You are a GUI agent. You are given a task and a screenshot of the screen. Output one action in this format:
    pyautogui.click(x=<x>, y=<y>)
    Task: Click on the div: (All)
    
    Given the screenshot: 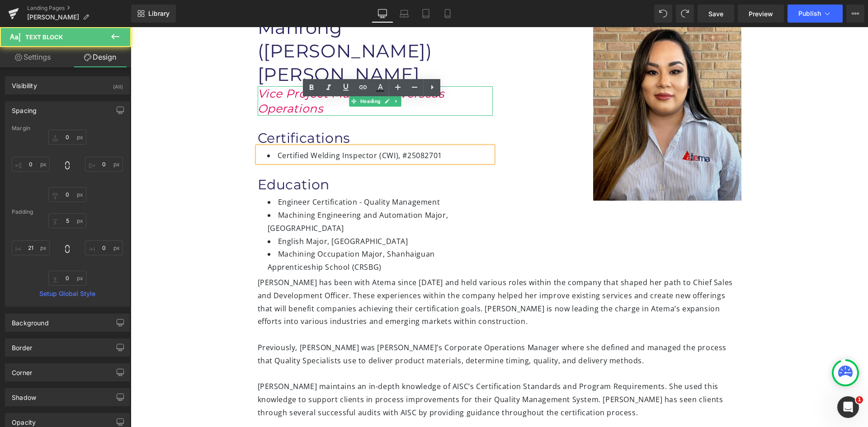 What is the action you would take?
    pyautogui.click(x=118, y=84)
    